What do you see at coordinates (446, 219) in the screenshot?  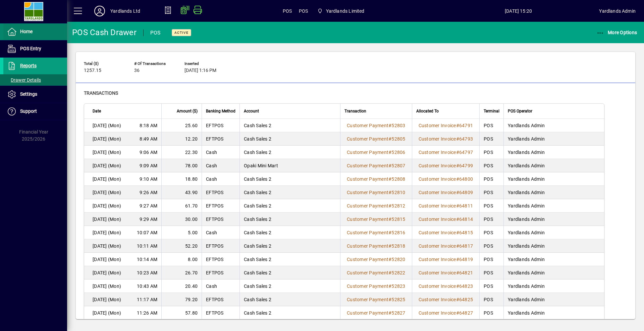 I see `a: Customer Invoice#64814` at bounding box center [446, 219].